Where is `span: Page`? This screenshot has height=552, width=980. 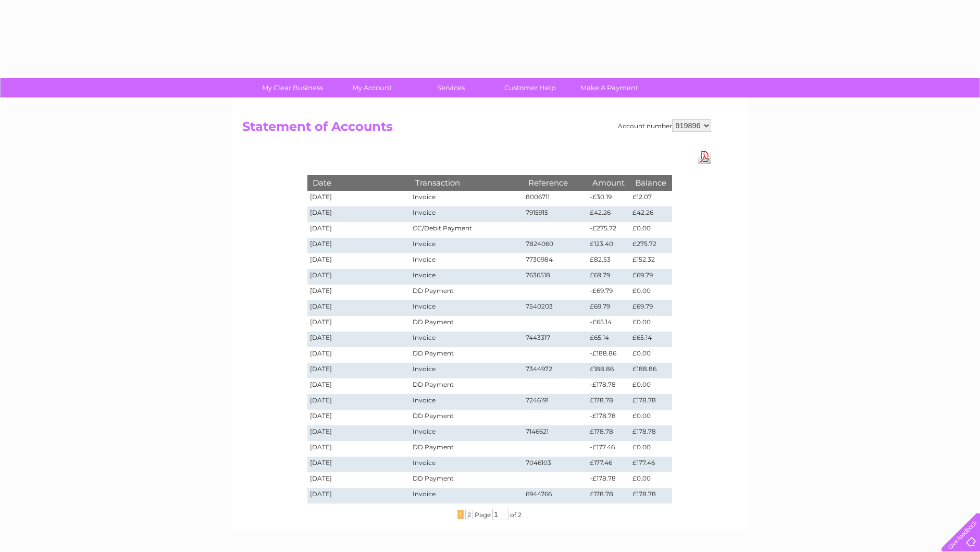
span: Page is located at coordinates (483, 515).